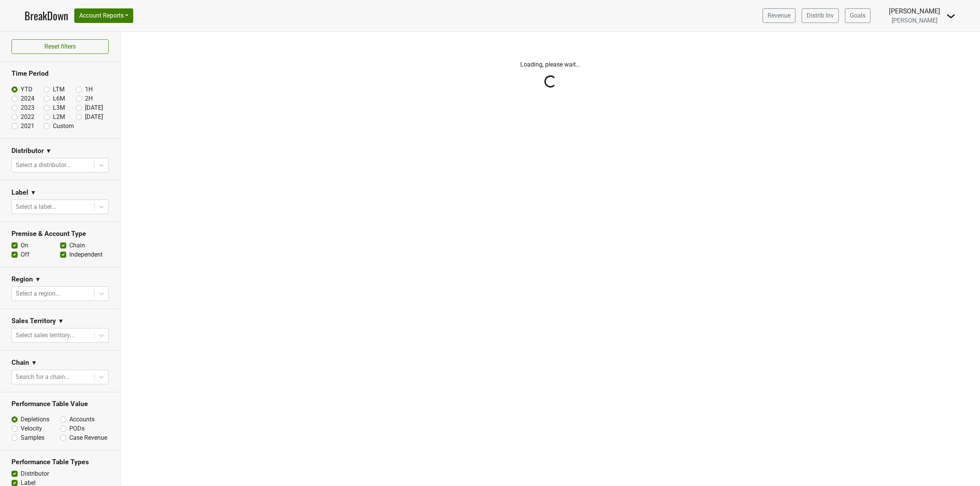  Describe the element at coordinates (820, 16) in the screenshot. I see `a: Distrib Inv` at that location.